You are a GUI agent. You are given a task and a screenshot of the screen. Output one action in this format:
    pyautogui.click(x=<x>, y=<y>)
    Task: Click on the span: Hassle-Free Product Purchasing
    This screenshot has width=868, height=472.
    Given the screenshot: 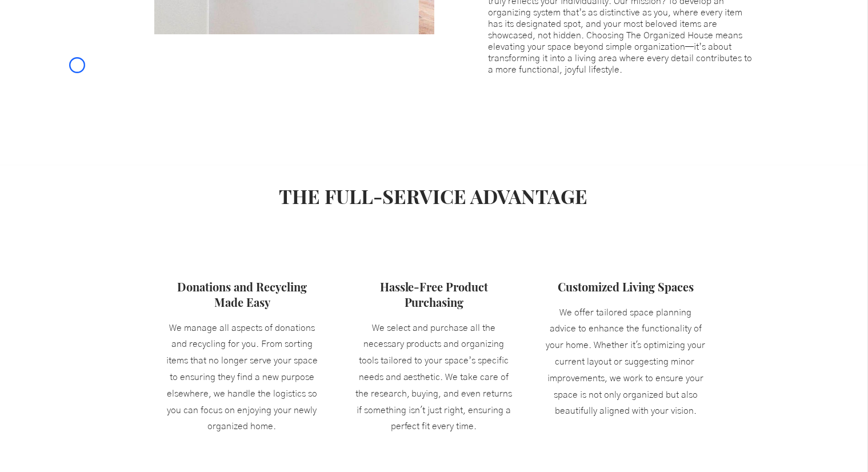 What is the action you would take?
    pyautogui.click(x=434, y=294)
    